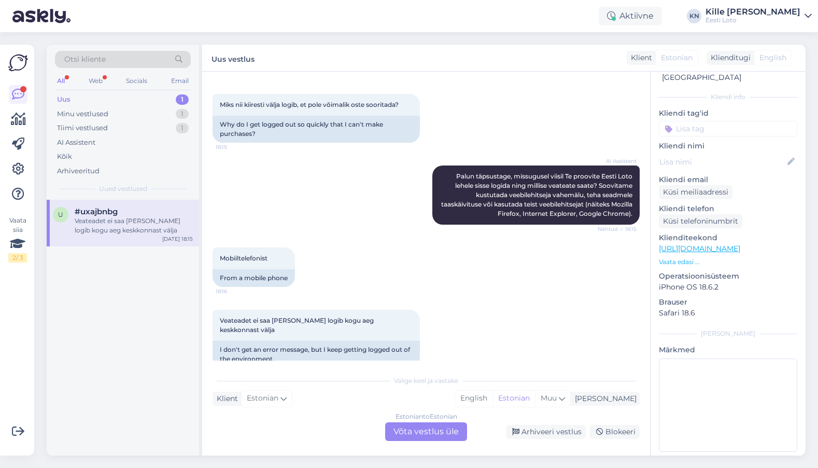 Image resolution: width=818 pixels, height=468 pixels. Describe the element at coordinates (696, 192) in the screenshot. I see `div: Küsi meiliaadressi` at that location.